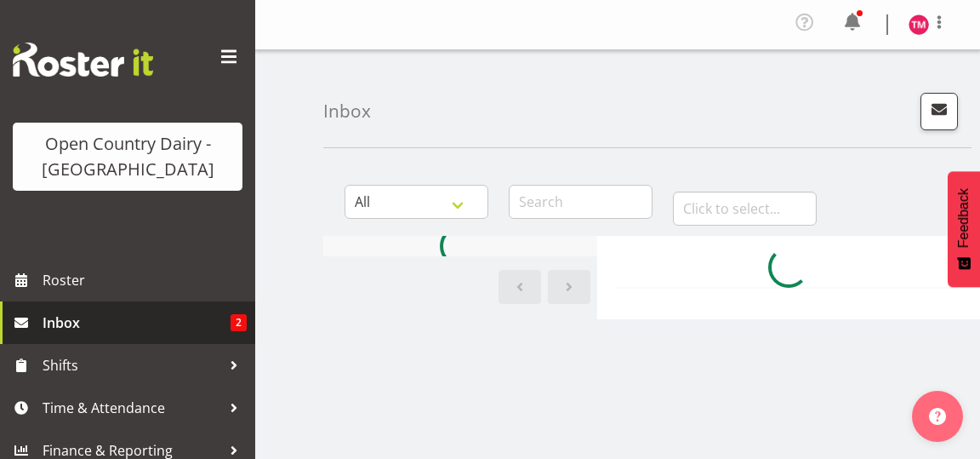 The width and height of the screenshot is (980, 459). I want to click on span: Roster, so click(145, 280).